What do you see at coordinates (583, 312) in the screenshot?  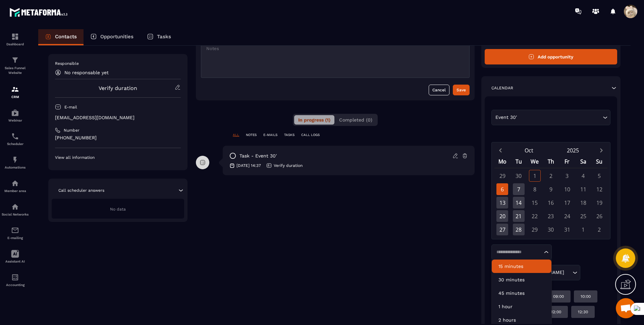 I see `p: 12:30` at bounding box center [583, 312].